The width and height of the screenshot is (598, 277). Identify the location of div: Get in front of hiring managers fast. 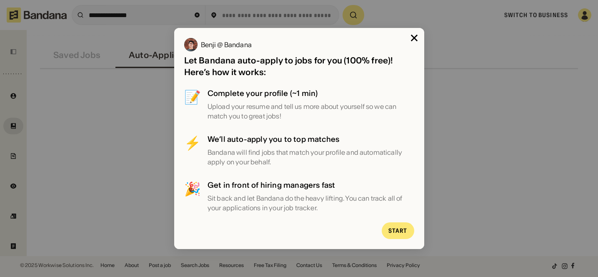
(311, 185).